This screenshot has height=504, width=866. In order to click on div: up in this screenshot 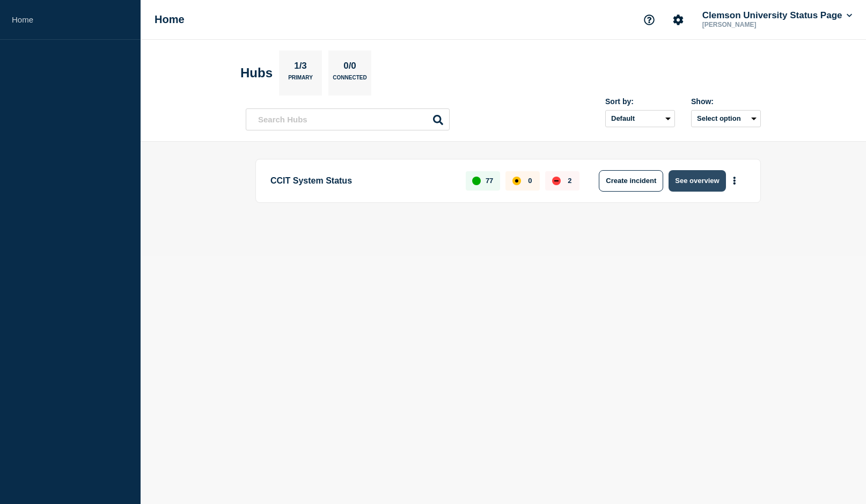, I will do `click(477, 181)`.